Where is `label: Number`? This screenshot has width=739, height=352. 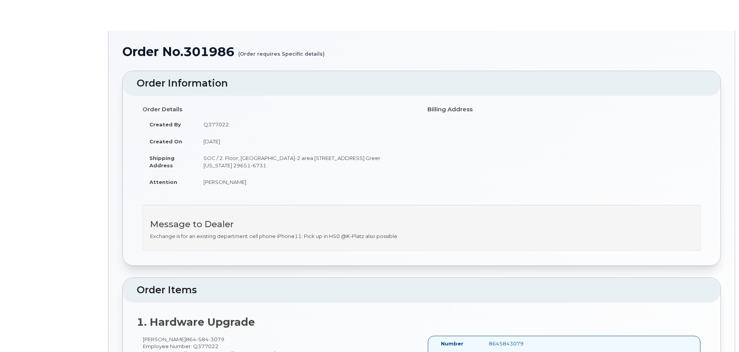 label: Number is located at coordinates (452, 343).